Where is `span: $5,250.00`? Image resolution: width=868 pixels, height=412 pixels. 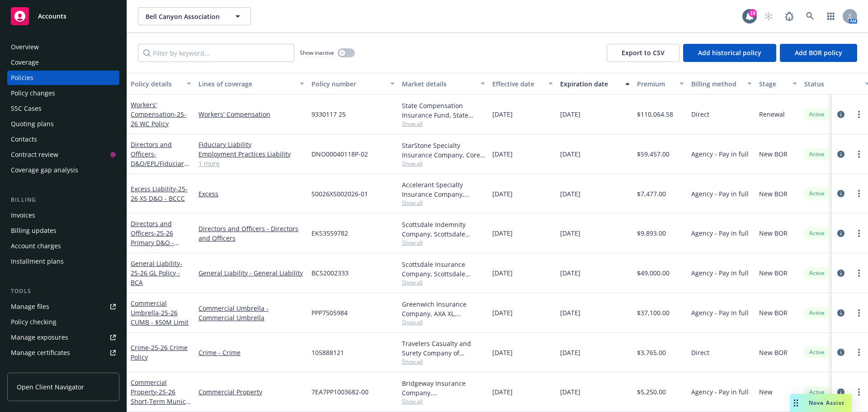 span: $5,250.00 is located at coordinates (652, 392).